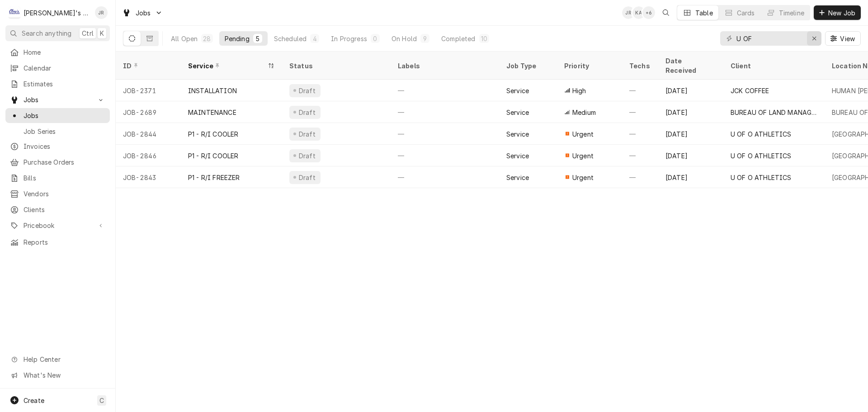 The image size is (868, 412). Describe the element at coordinates (88, 33) in the screenshot. I see `span: Ctrl` at that location.